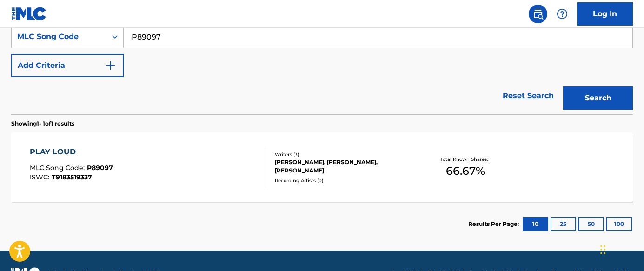 This screenshot has height=271, width=644. Describe the element at coordinates (539, 14) in the screenshot. I see `a: Public Search` at that location.